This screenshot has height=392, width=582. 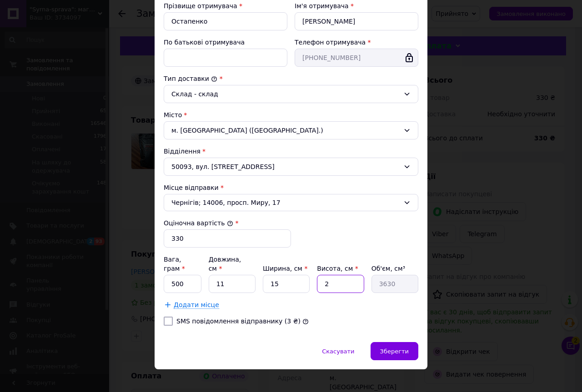 I want to click on span: Додати місце, so click(x=196, y=305).